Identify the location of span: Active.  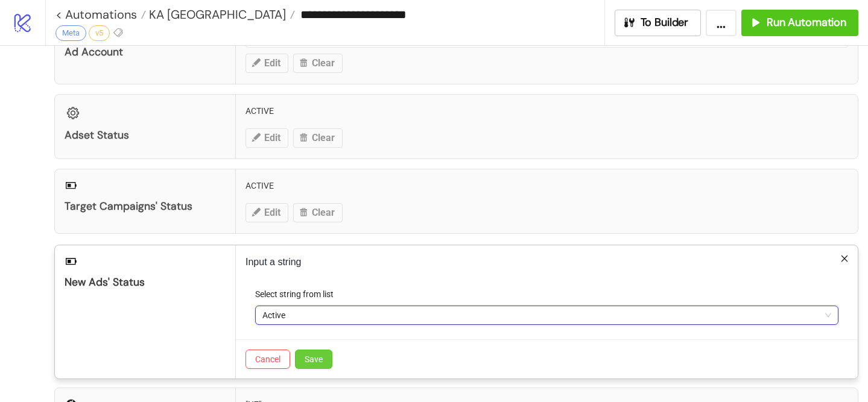
(546, 315).